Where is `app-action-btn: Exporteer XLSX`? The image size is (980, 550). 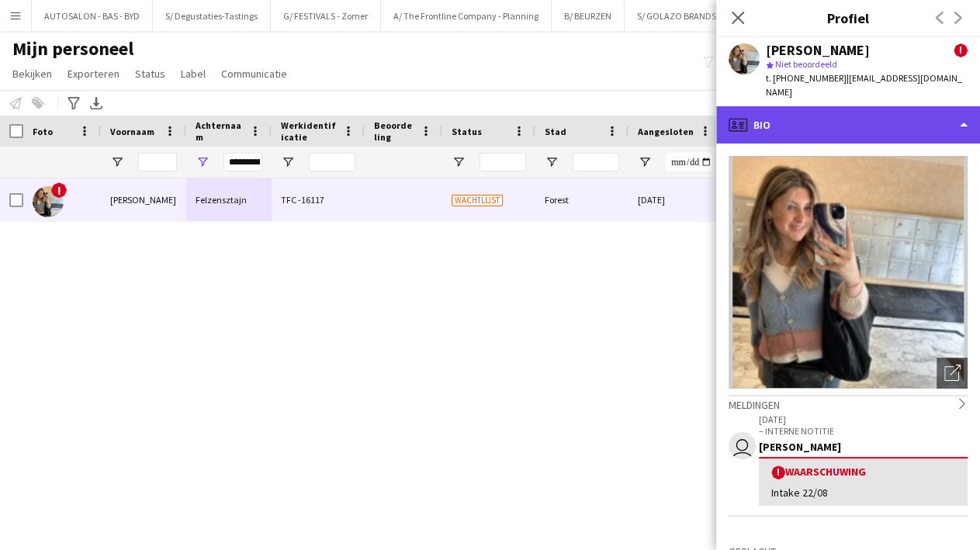
app-action-btn: Exporteer XLSX is located at coordinates (96, 103).